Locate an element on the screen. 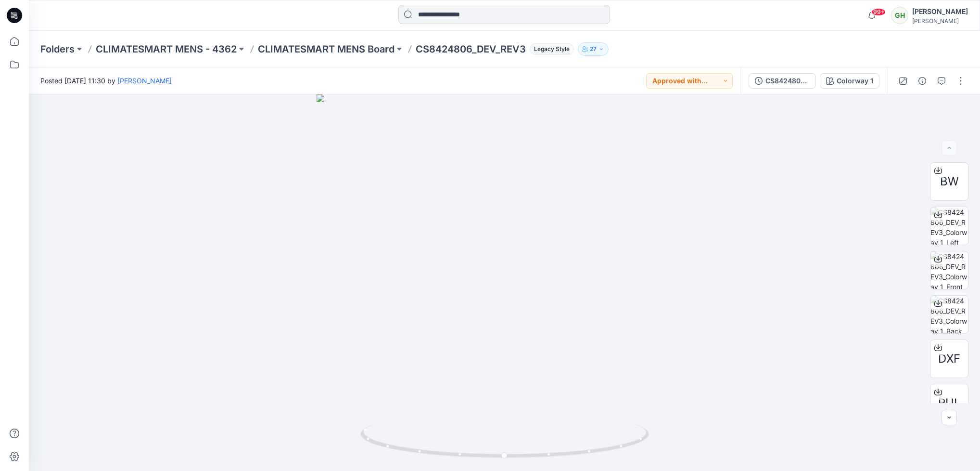 Image resolution: width=980 pixels, height=471 pixels. a: Folders is located at coordinates (57, 49).